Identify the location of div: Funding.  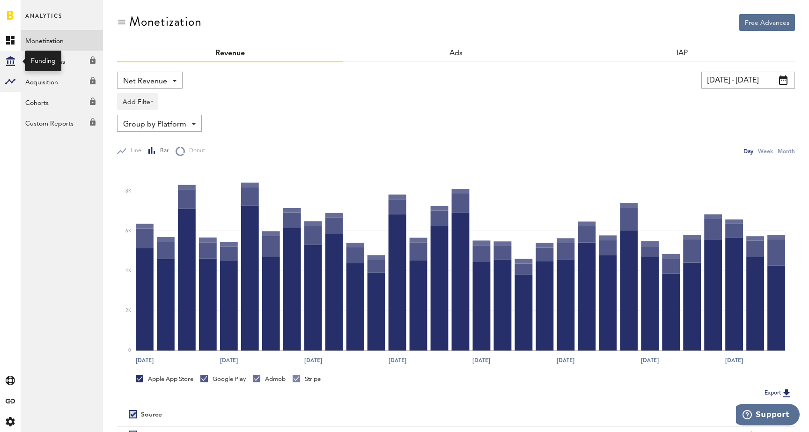
(43, 61).